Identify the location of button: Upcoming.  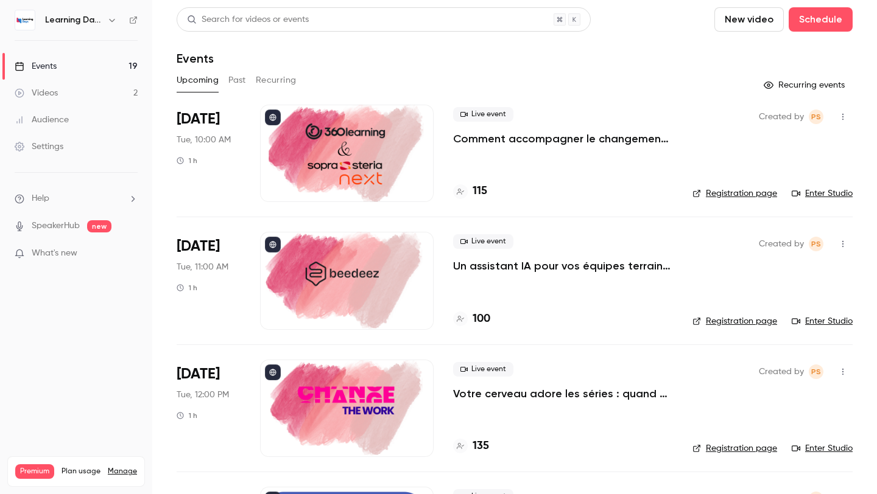
(197, 80).